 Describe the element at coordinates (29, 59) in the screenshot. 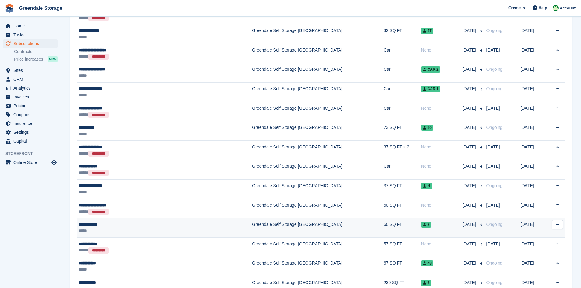

I see `span: Price increases` at that location.